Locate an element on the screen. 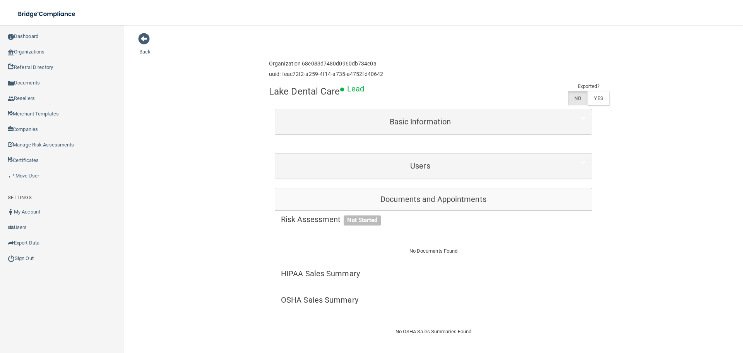 This screenshot has height=353, width=743. img: bridge_compliance_login_screen.278c3ca4.svg is located at coordinates (47, 14).